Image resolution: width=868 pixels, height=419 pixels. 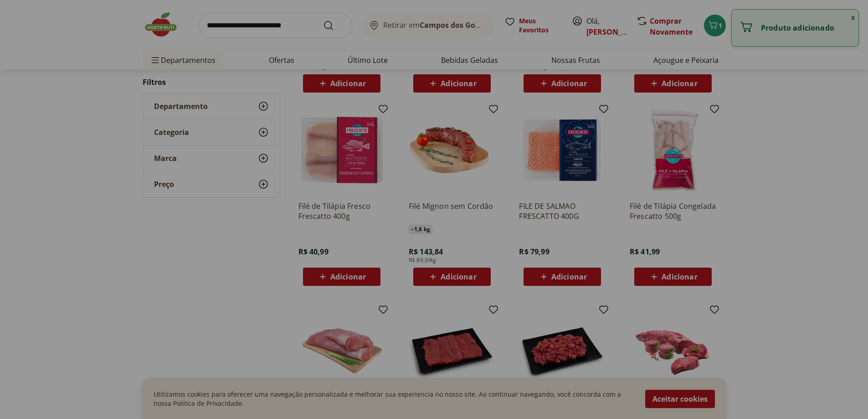 I want to click on a: Comprar Novamente, so click(x=672, y=26).